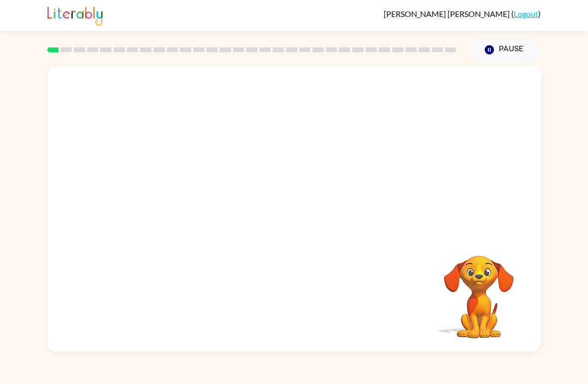 This screenshot has width=588, height=384. Describe the element at coordinates (479, 290) in the screenshot. I see `video: Your browser must support playing .mp4 files to use Literably. Please try using another browser.` at that location.